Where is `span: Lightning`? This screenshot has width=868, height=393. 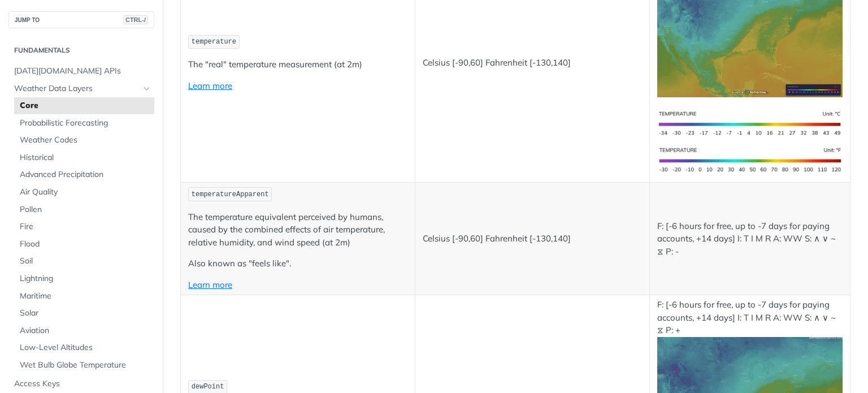 span: Lightning is located at coordinates (85, 278).